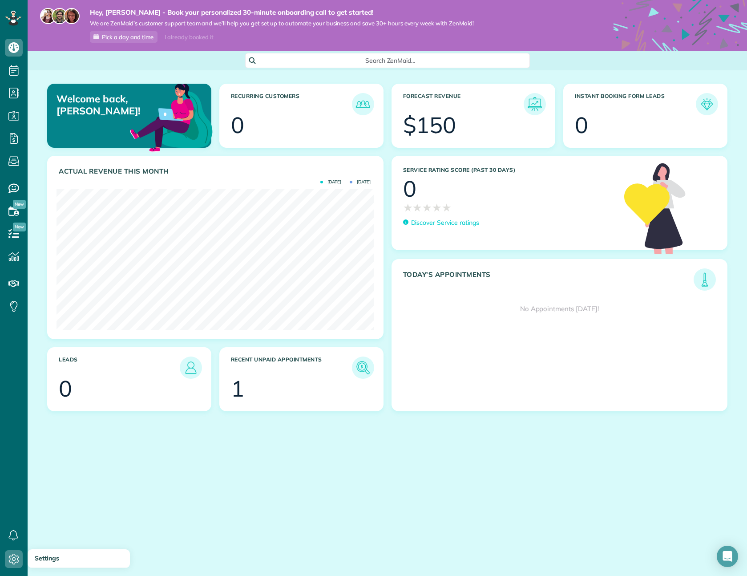 This screenshot has height=576, width=747. I want to click on img: maria-72a9807cf96188c08ef61303f053569d2e2a8a1cde33d635c8a3ac13582a053d.jpg, so click(48, 16).